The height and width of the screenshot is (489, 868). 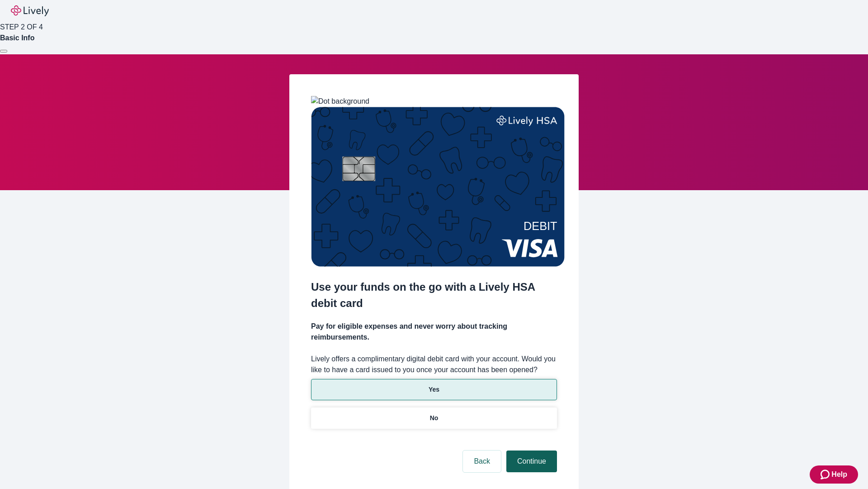 I want to click on button: Back, so click(x=482, y=461).